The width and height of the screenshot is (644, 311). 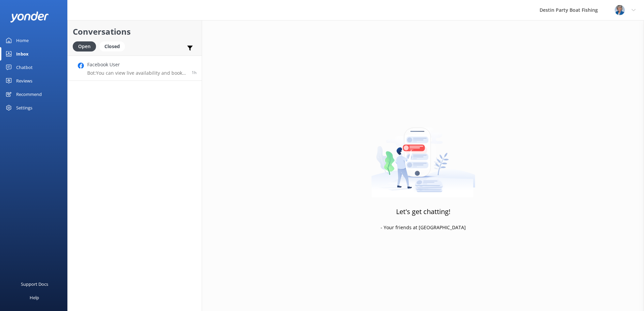 What do you see at coordinates (84, 46) in the screenshot?
I see `div: Open` at bounding box center [84, 46].